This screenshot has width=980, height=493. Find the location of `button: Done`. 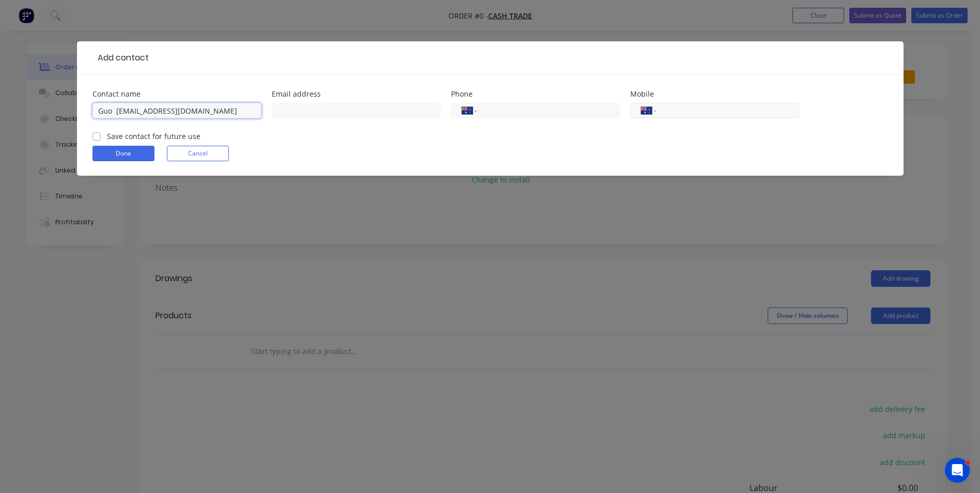

button: Done is located at coordinates (123, 153).